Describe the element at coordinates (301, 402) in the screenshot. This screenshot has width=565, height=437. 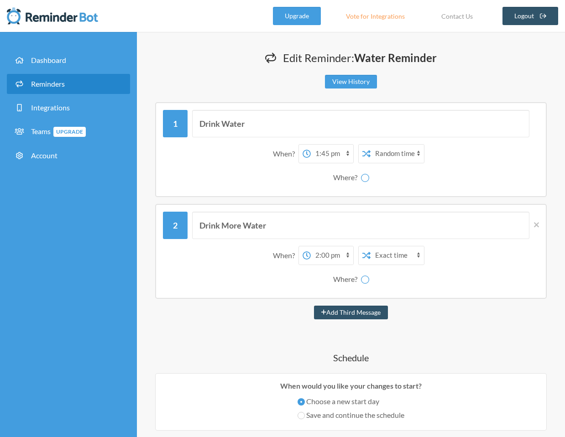
I see `input: Choose a new start day` at that location.